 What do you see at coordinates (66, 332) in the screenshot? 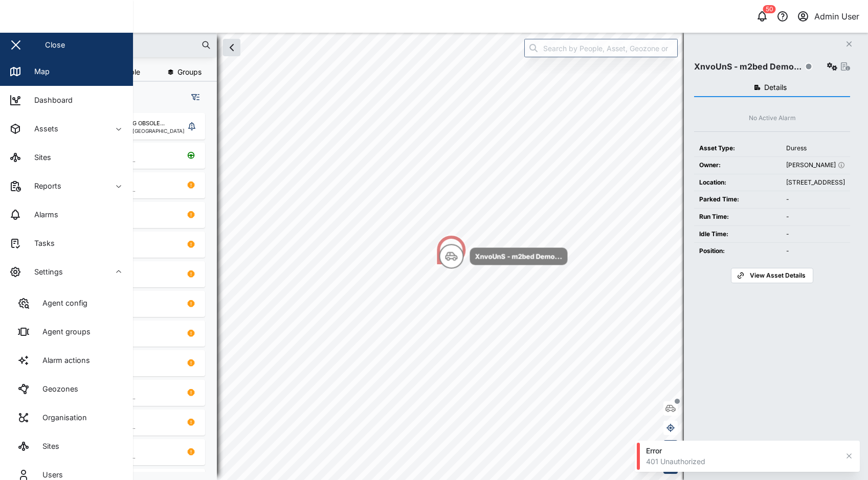
I see `a: Agent groups` at bounding box center [66, 332].